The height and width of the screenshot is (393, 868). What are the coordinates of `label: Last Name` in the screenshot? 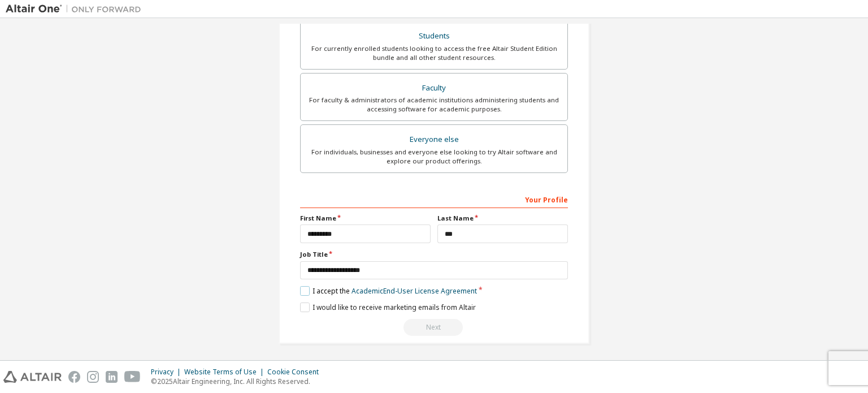 It's located at (502, 218).